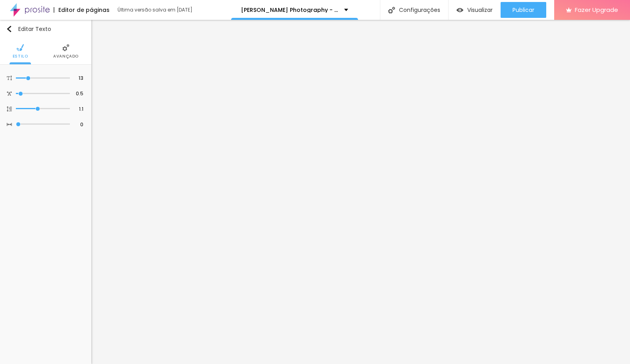  I want to click on button: Visualizar, so click(474, 10).